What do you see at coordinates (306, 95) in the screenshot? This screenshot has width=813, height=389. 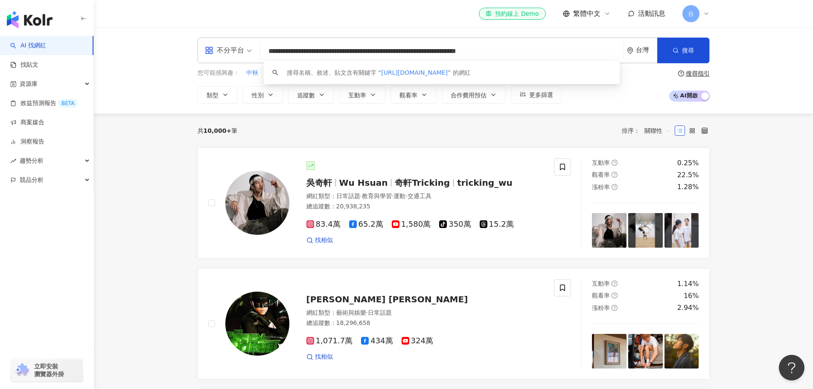 I see `span: 追蹤數` at bounding box center [306, 95].